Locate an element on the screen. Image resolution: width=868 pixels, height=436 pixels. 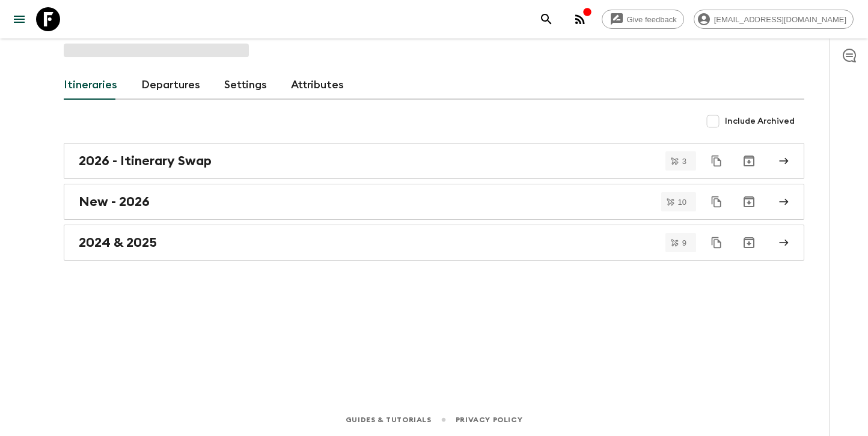
a: Guides & Tutorials is located at coordinates (388, 420).